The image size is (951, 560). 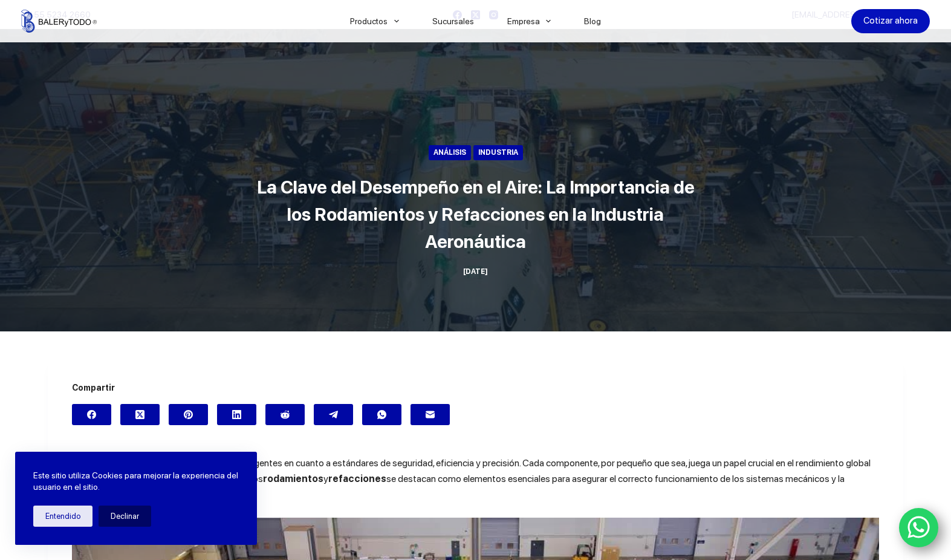 I want to click on a: Cotizar ahora, so click(x=891, y=21).